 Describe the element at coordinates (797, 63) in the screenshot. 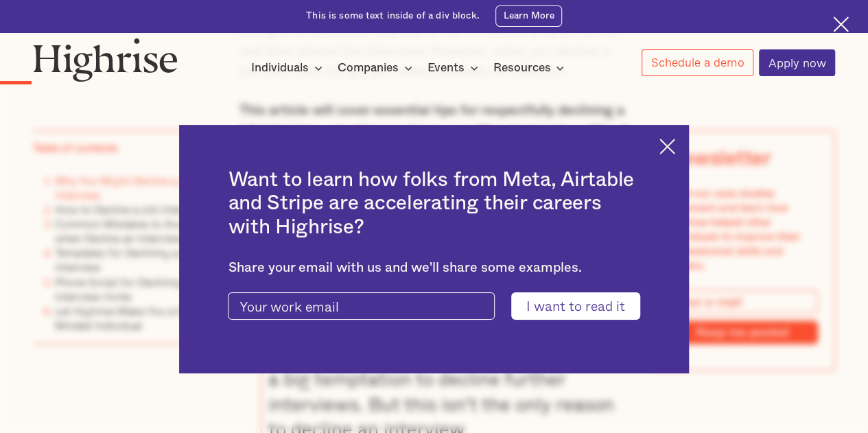

I see `a: Apply now` at that location.